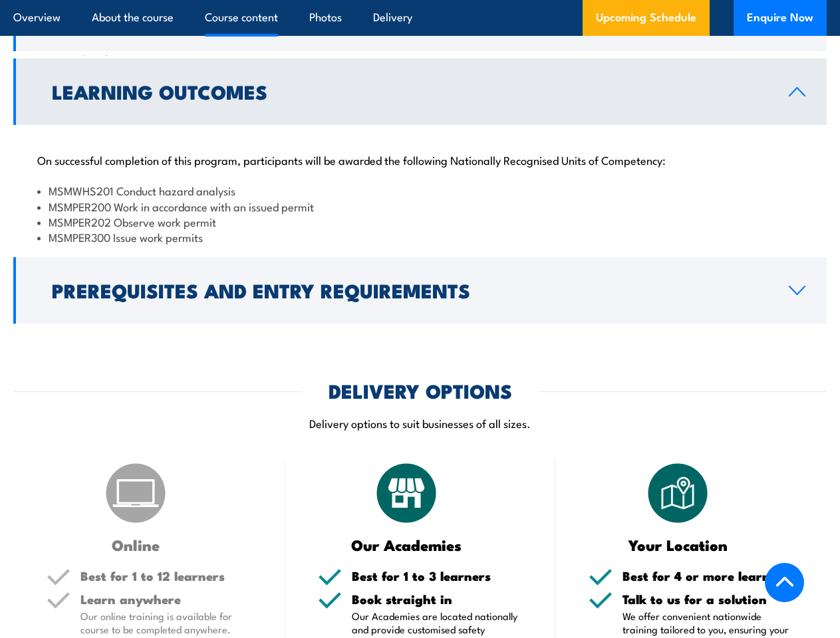 The height and width of the screenshot is (638, 840). Describe the element at coordinates (420, 222) in the screenshot. I see `li: MSMPER202 Observe work permit` at that location.